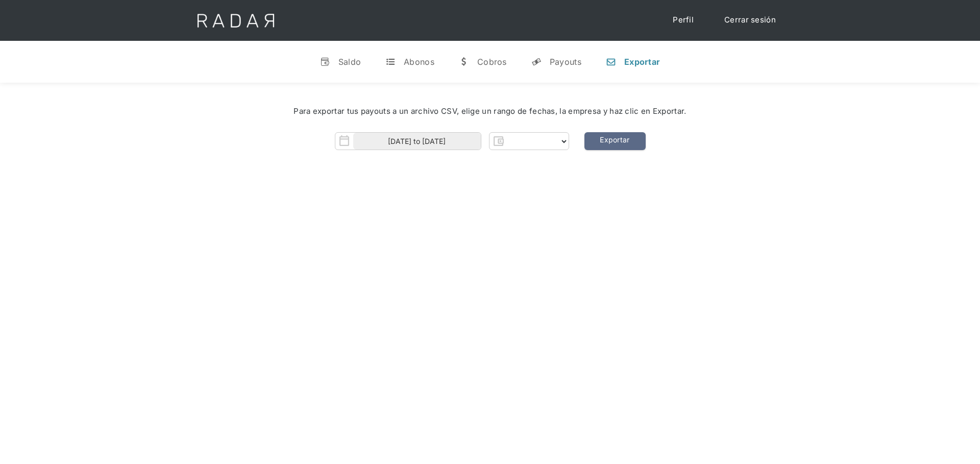 The width and height of the screenshot is (980, 464). What do you see at coordinates (452, 141) in the screenshot?
I see `form: Form` at bounding box center [452, 141].